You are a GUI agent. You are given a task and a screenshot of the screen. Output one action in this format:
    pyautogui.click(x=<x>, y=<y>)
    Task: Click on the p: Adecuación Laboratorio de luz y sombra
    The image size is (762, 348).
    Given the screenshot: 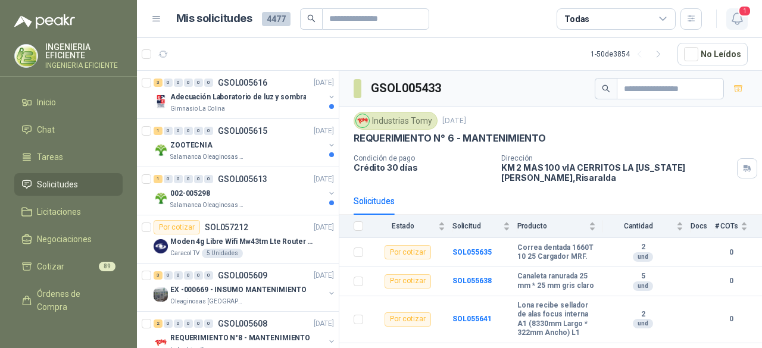 What is the action you would take?
    pyautogui.click(x=238, y=97)
    